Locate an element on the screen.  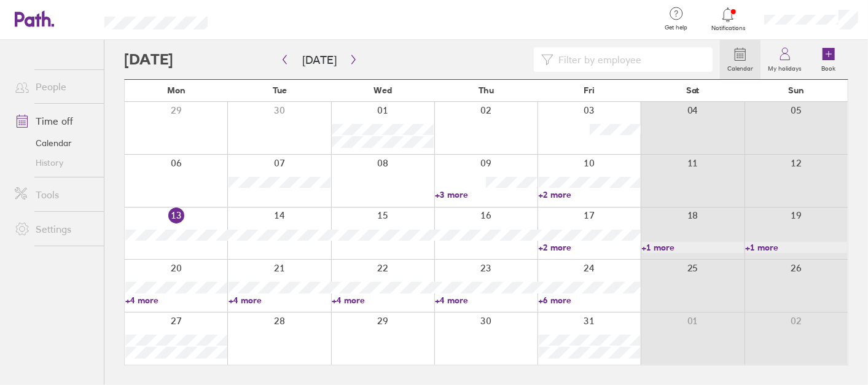
label: Calendar is located at coordinates (740, 67).